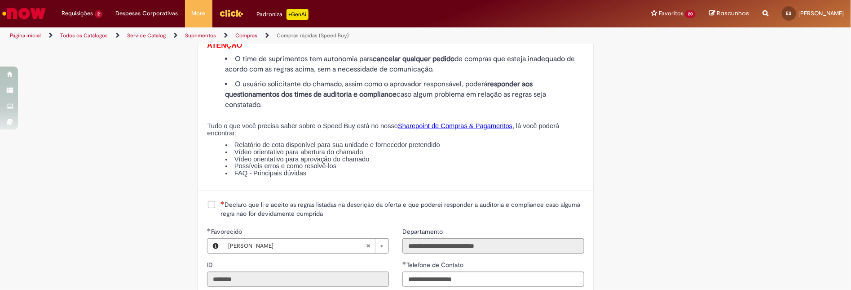  Describe the element at coordinates (455, 126) in the screenshot. I see `a: Sharepoint de Compras & Pagamentos` at that location.